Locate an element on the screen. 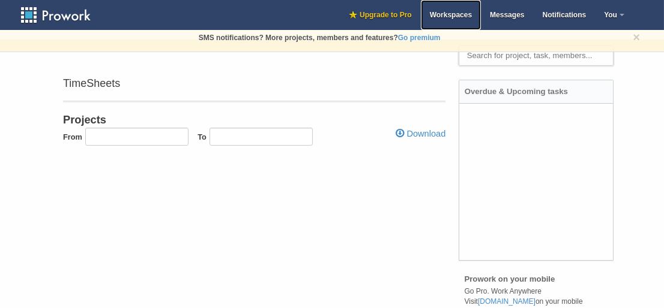  p: SMS notifications? More projects, members and features? is located at coordinates (329, 38).